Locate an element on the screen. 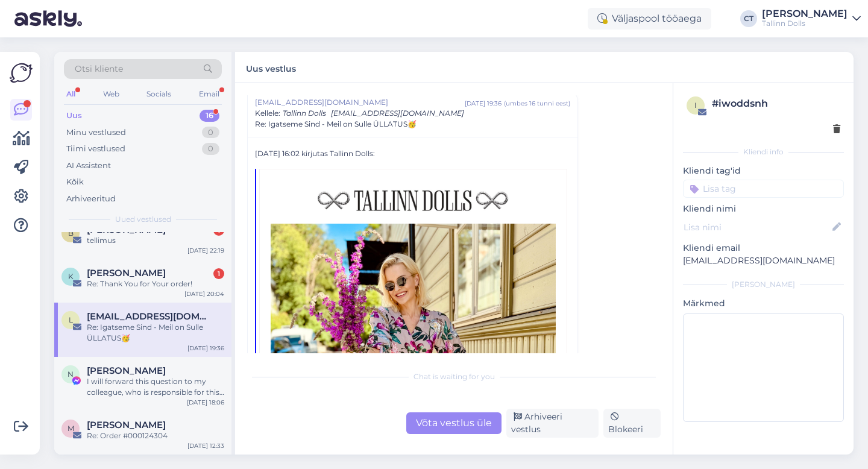  span: l is located at coordinates (71, 319).